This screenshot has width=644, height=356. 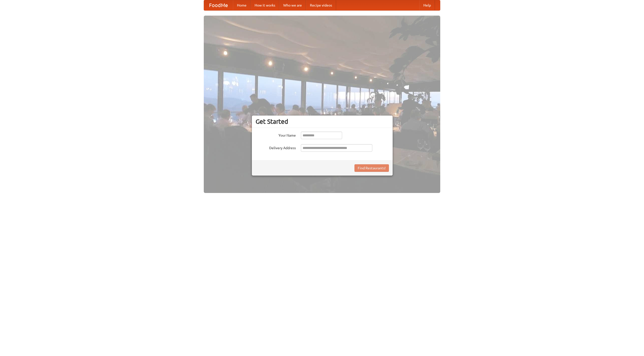 I want to click on a: Who we are, so click(x=292, y=5).